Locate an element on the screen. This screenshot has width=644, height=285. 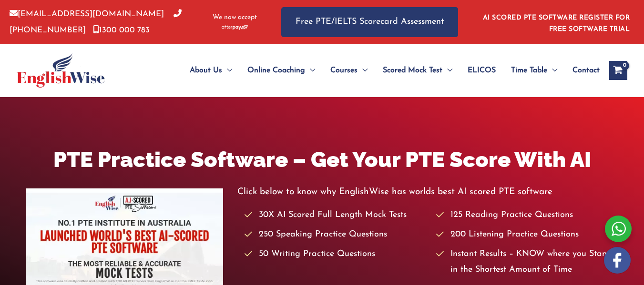
nav: Site Navigation: Main Menu is located at coordinates (384, 70).